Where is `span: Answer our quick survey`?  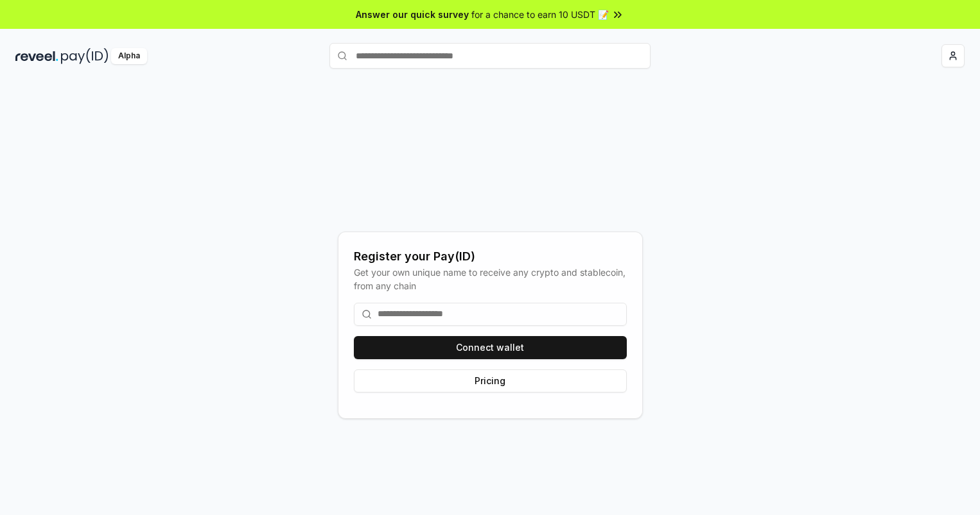 span: Answer our quick survey is located at coordinates (412, 14).